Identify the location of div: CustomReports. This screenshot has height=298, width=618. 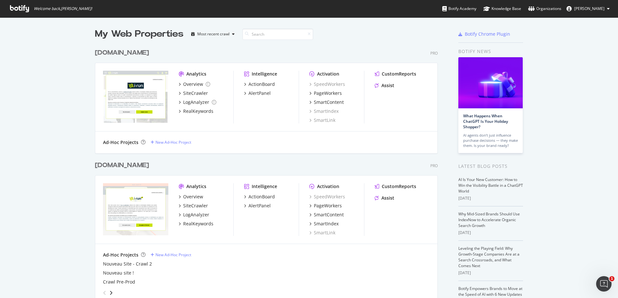
(399, 187).